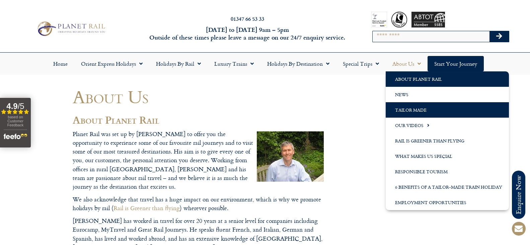 This screenshot has height=245, width=530. Describe the element at coordinates (447, 125) in the screenshot. I see `a: Our Videos` at that location.